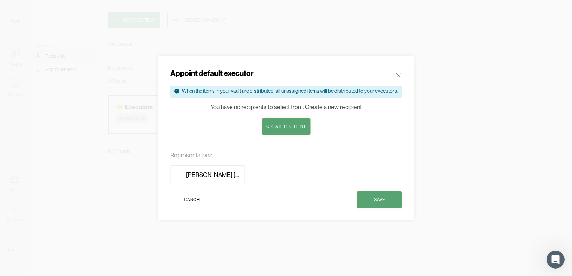 This screenshot has width=572, height=276. Describe the element at coordinates (286, 127) in the screenshot. I see `button: Create recipient` at that location.